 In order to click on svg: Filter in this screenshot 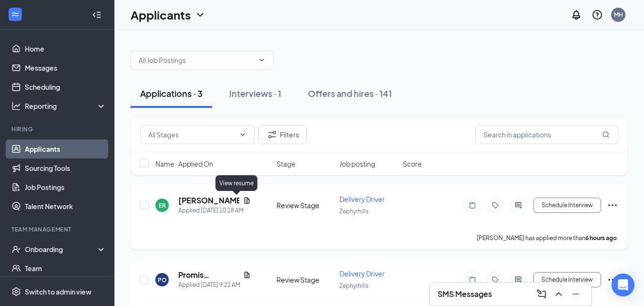, I will do `click(273, 135)`.